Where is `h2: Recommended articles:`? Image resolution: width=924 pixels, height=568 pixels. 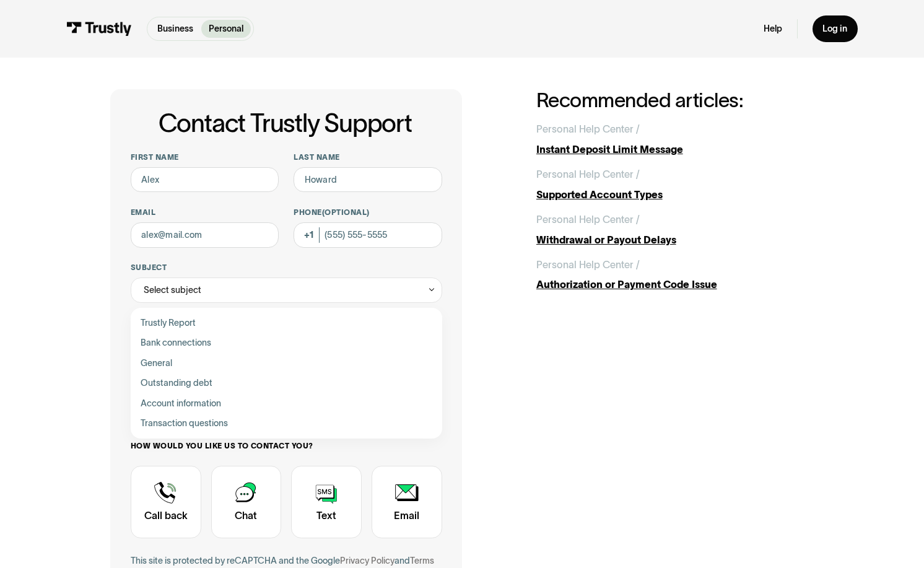
h2: Recommended articles: is located at coordinates (675, 100).